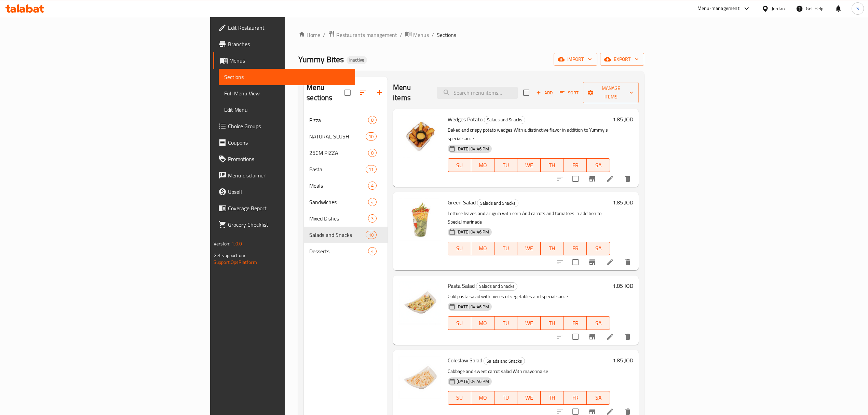  I want to click on a: Grocery Checklist, so click(284, 225).